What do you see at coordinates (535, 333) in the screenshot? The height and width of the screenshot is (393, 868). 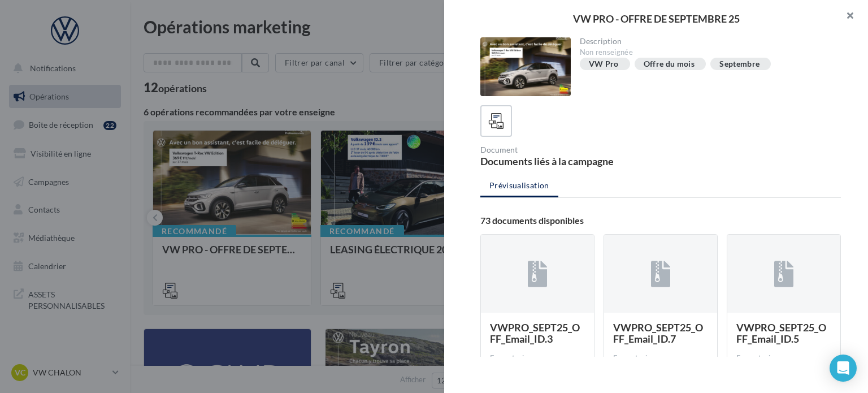 I see `span: VWPRO_SEPT25_OFF_Email_ID.3` at bounding box center [535, 333].